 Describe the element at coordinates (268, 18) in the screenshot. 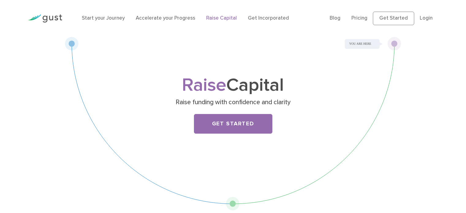

I see `a: Get Incorporated` at that location.